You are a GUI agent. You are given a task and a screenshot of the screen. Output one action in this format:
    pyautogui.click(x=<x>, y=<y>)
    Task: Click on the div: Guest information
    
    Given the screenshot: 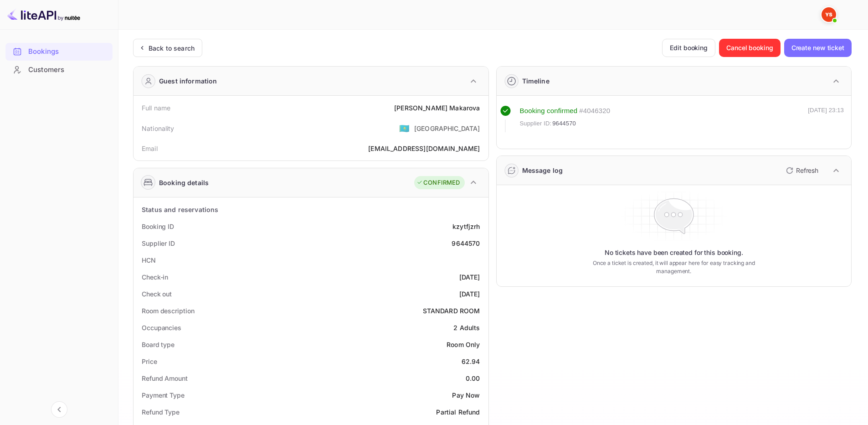 What is the action you would take?
    pyautogui.click(x=188, y=81)
    